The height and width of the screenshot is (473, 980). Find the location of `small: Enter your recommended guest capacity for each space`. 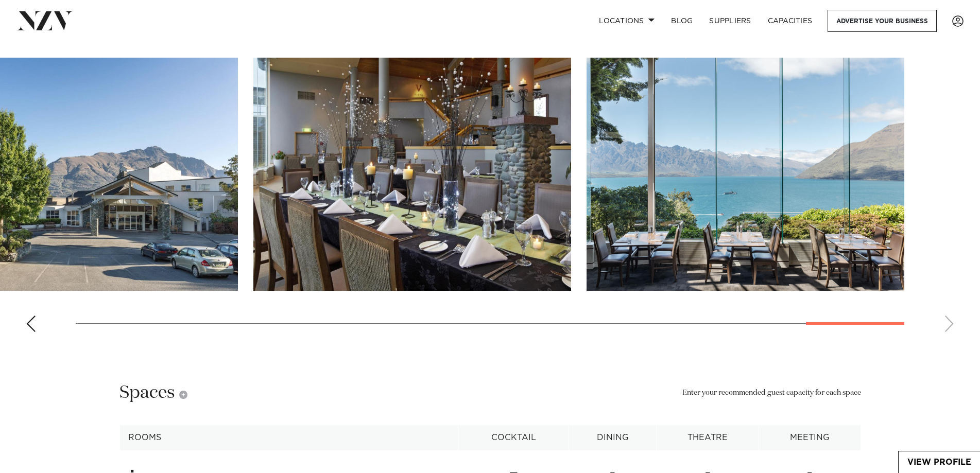

small: Enter your recommended guest capacity for each space is located at coordinates (772, 394).